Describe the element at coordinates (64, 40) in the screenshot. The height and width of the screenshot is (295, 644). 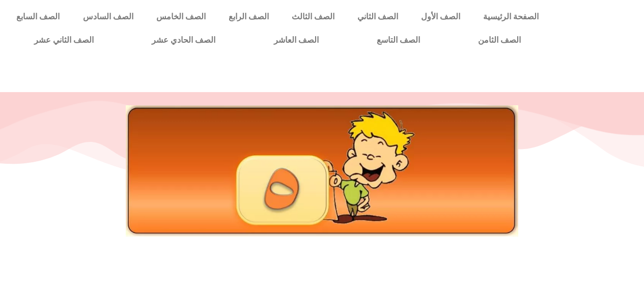
I see `a: الصف الثاني عشر` at that location.